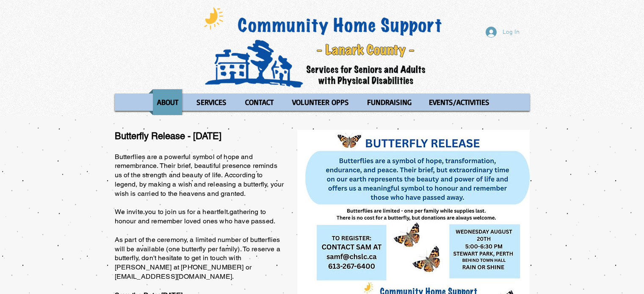  I want to click on p: EVENTS/ACTIVITIES, so click(459, 102).